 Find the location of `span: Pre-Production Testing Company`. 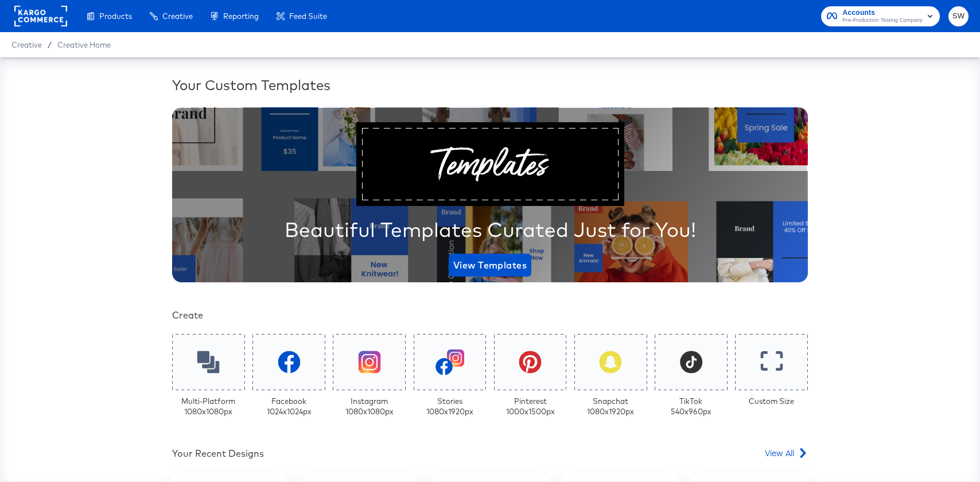

span: Pre-Production Testing Company is located at coordinates (882, 21).